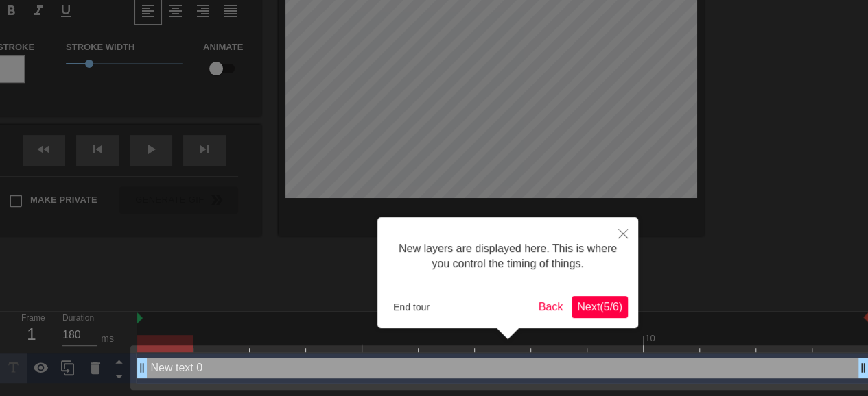  Describe the element at coordinates (507, 256) in the screenshot. I see `div: New layers are displayed here. This is where you control the timing of things.` at that location.